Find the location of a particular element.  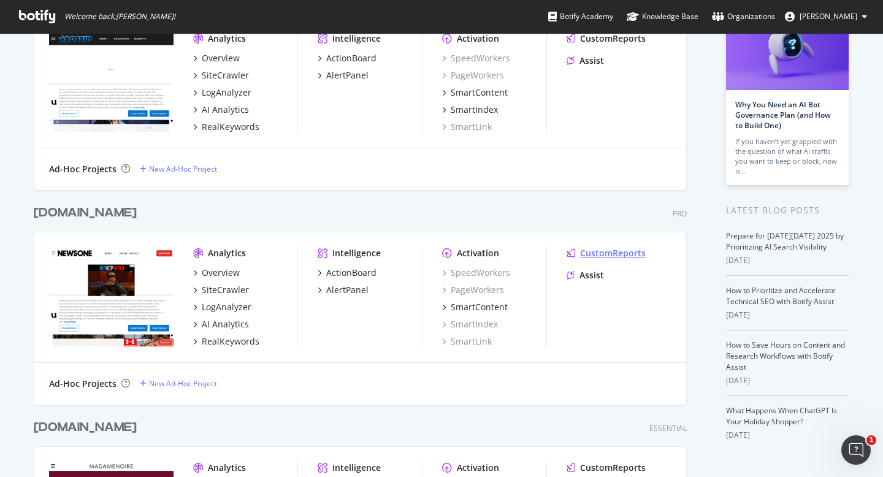

span: Contessa Schexnayder is located at coordinates (829, 16).